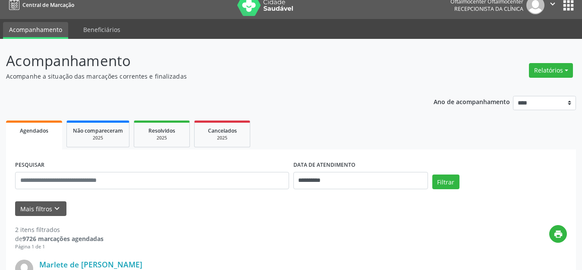 This screenshot has width=582, height=270. Describe the element at coordinates (48, 5) in the screenshot. I see `span: Central de Marcação` at that location.